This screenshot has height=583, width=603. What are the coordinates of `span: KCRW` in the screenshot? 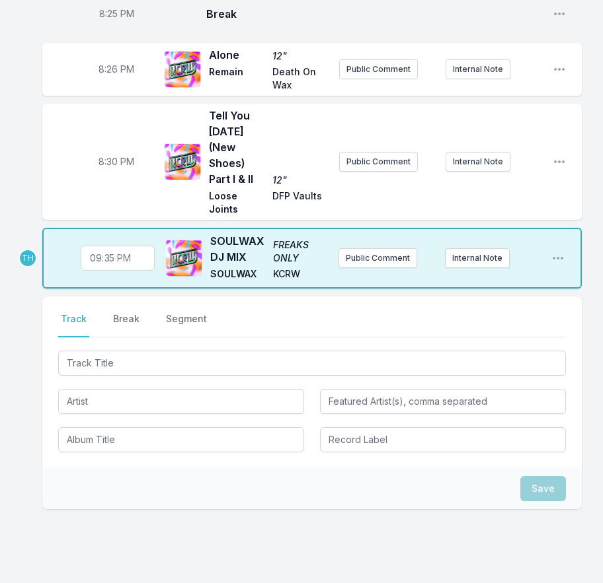 It's located at (300, 275).